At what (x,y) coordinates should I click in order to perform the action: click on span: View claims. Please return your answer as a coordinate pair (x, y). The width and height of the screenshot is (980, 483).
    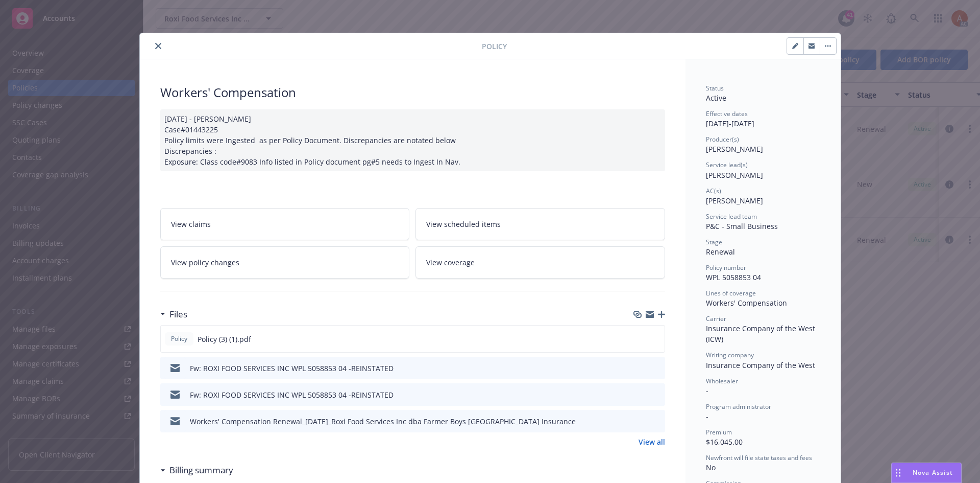
    Looking at the image, I should click on (191, 223).